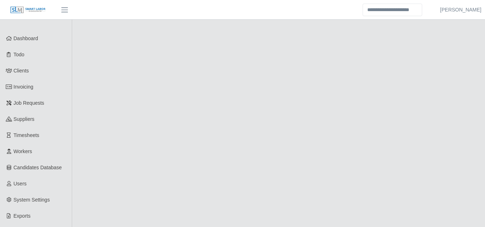 Image resolution: width=485 pixels, height=227 pixels. Describe the element at coordinates (23, 87) in the screenshot. I see `span: Invoicing` at that location.